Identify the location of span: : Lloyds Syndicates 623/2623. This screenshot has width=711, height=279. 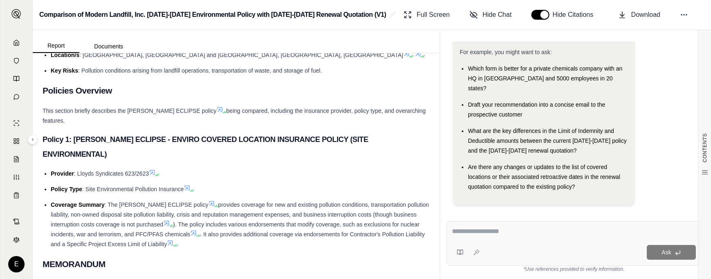
(111, 173).